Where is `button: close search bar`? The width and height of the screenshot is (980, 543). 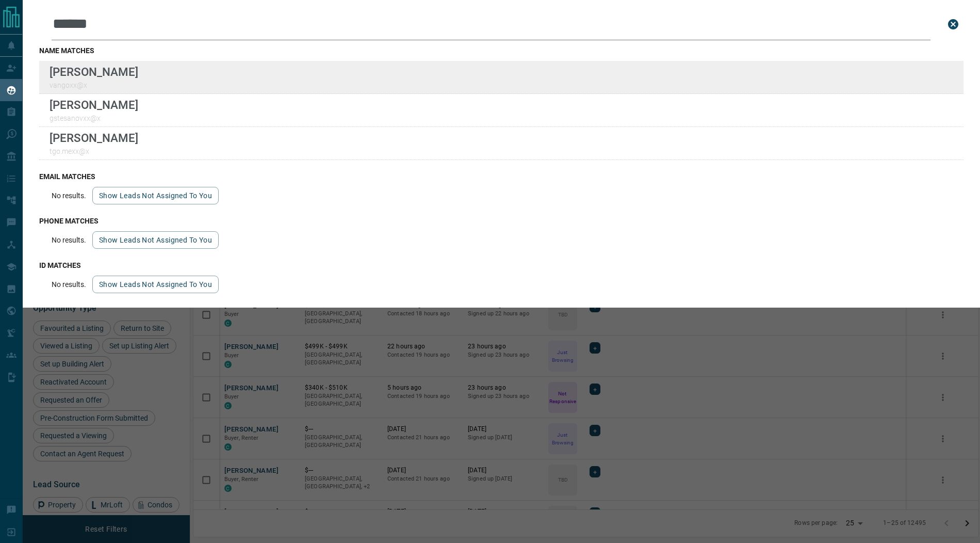 button: close search bar is located at coordinates (953, 24).